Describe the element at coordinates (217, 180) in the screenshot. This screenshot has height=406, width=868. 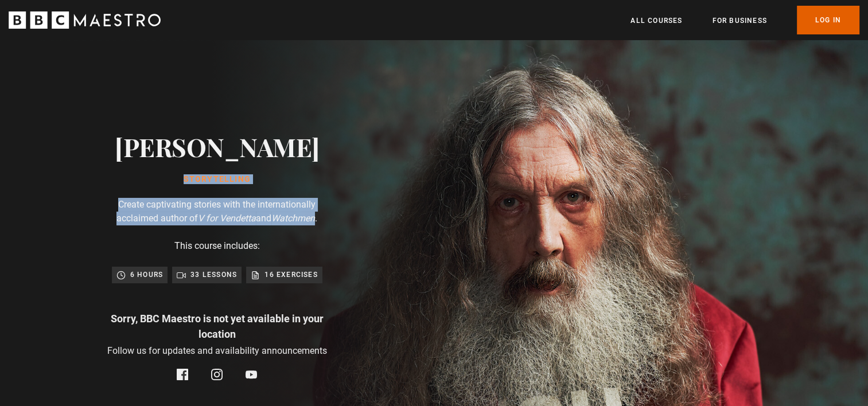
I see `h1: Storytelling` at that location.